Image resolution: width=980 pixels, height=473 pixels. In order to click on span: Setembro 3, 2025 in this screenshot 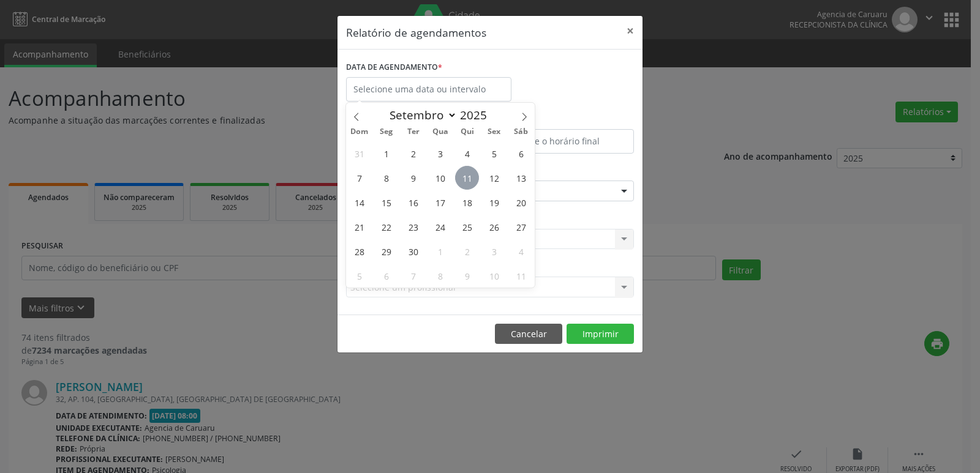, I will do `click(440, 153)`.